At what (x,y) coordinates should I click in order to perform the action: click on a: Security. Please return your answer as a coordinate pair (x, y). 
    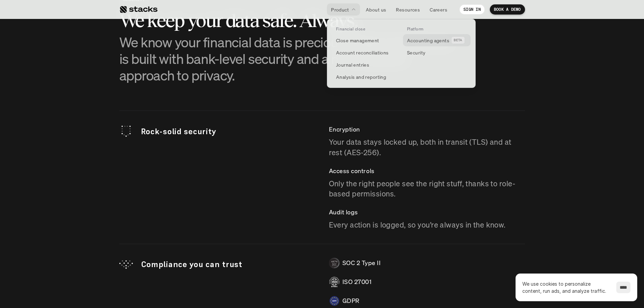
    Looking at the image, I should click on (437, 53).